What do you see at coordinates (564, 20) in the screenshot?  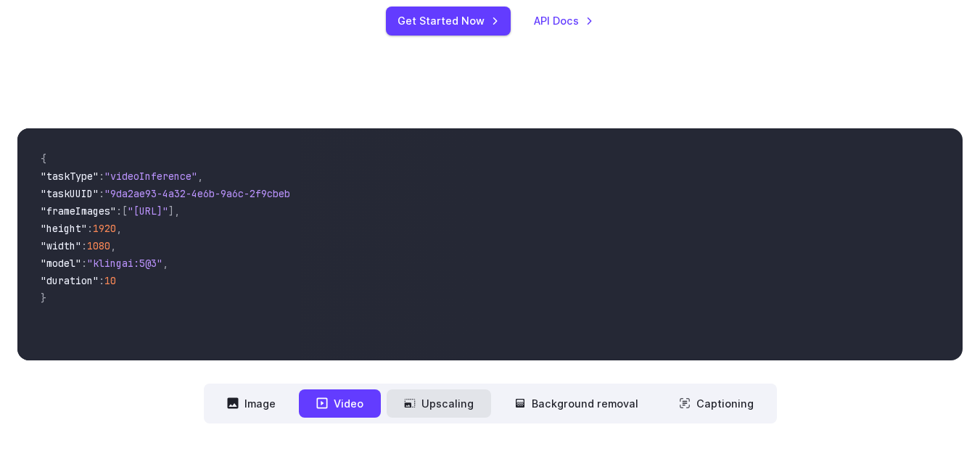 I see `a: API Docs` at bounding box center [564, 20].